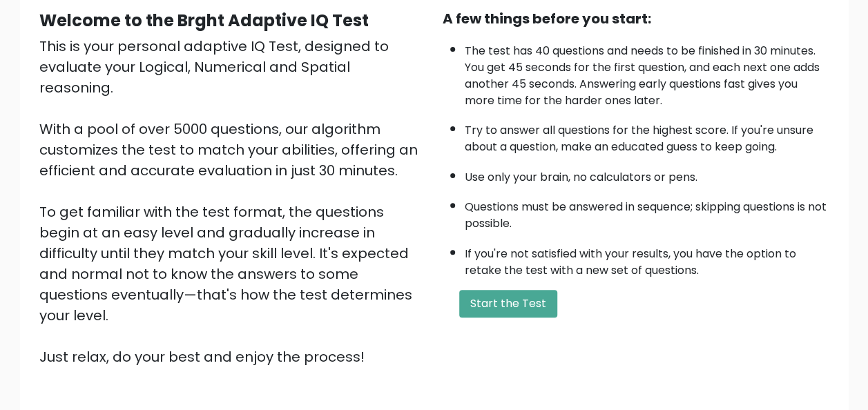  What do you see at coordinates (203, 20) in the screenshot?
I see `b: Welcome to the Brght Adaptive IQ Test` at bounding box center [203, 20].